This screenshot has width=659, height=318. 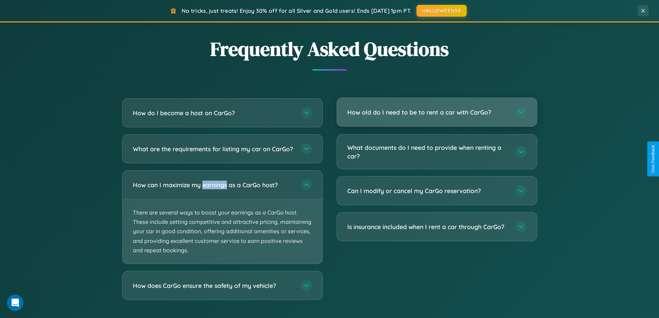 What do you see at coordinates (213, 185) in the screenshot?
I see `h3: How can I maximize my earnings as a CarGo host?` at bounding box center [213, 185].